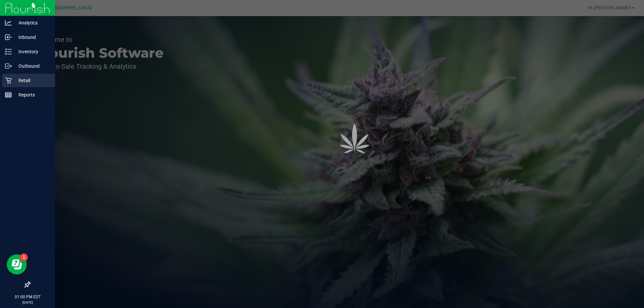 This screenshot has width=644, height=308. What do you see at coordinates (32, 95) in the screenshot?
I see `p: Reports` at bounding box center [32, 95].